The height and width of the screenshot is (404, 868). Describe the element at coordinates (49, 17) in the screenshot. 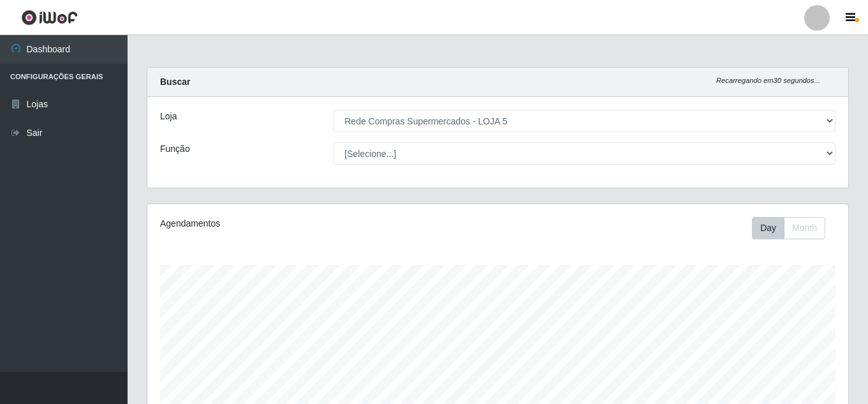

I see `img: CoreUI Logo` at that location.